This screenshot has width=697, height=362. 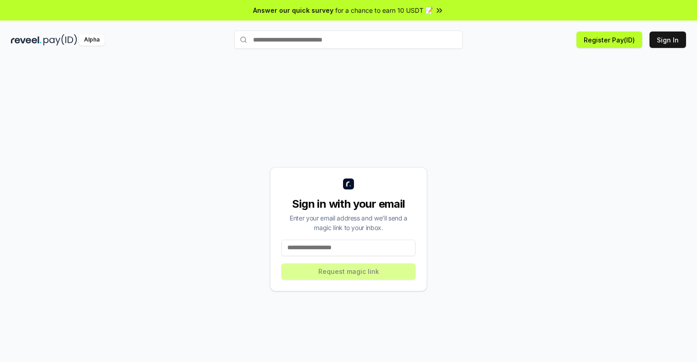 What do you see at coordinates (384, 10) in the screenshot?
I see `span: for a chance to earn 10 USDT 📝` at bounding box center [384, 10].